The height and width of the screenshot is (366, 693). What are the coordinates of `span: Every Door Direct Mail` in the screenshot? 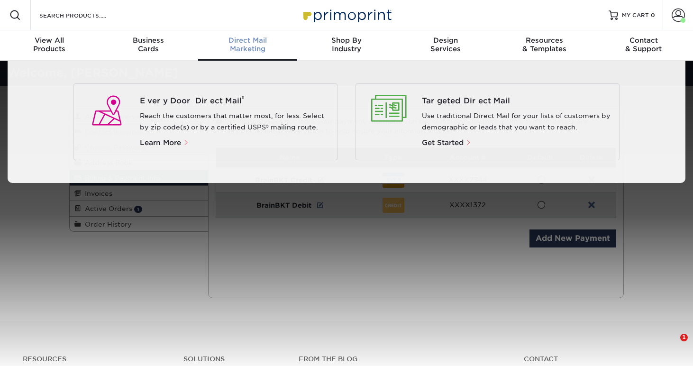 It's located at (235, 101).